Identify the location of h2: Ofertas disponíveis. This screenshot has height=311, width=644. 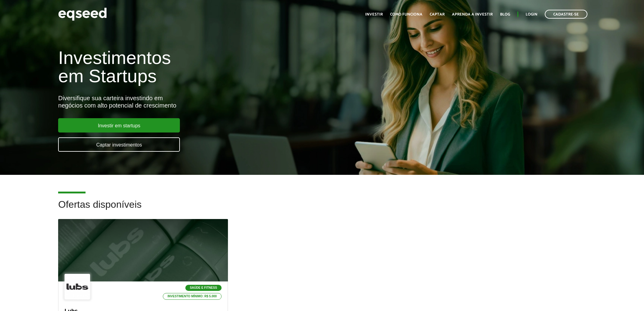
(322, 209).